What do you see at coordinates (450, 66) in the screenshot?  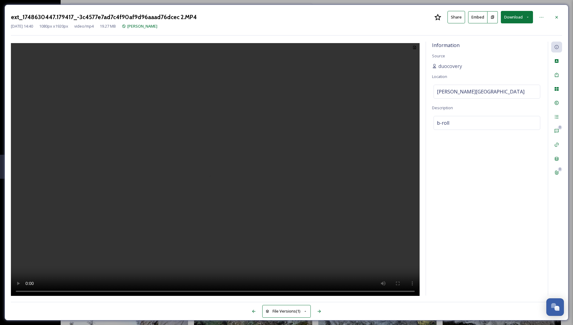 I see `span: duocovery` at bounding box center [450, 66].